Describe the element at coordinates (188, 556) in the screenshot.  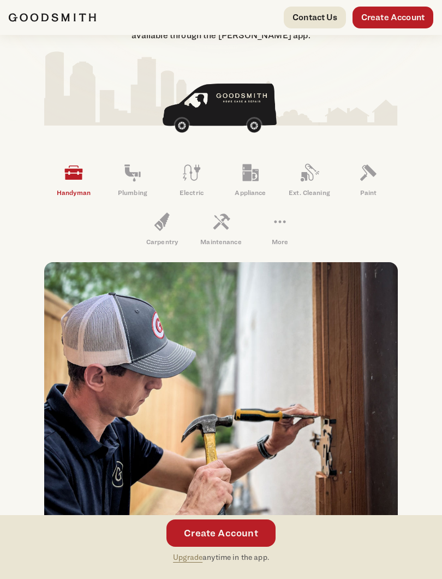
I see `a: Upgrade` at that location.